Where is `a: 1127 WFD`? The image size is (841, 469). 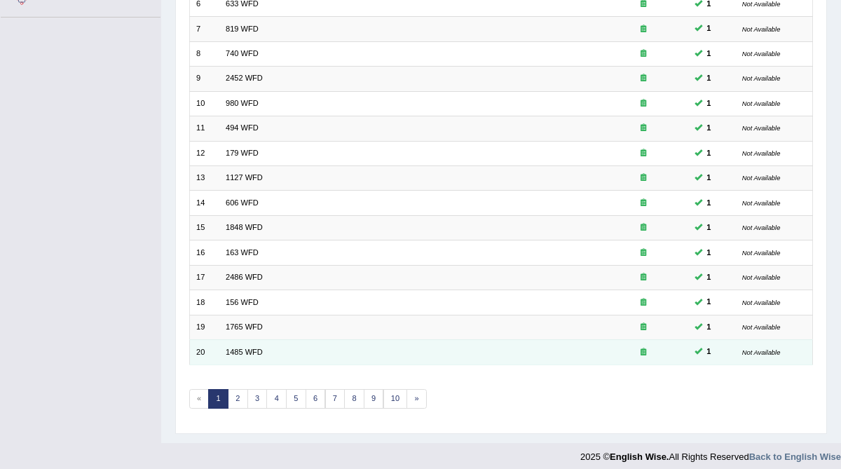 a: 1127 WFD is located at coordinates (244, 177).